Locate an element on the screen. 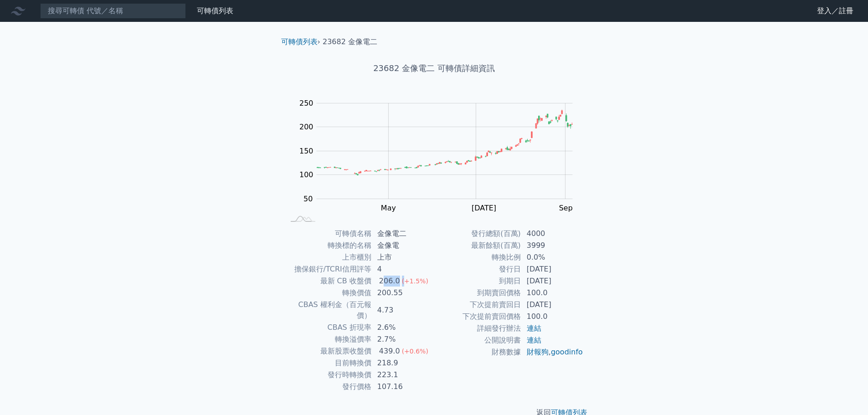 This screenshot has height=415, width=868. tspan: 150 is located at coordinates (306, 151).